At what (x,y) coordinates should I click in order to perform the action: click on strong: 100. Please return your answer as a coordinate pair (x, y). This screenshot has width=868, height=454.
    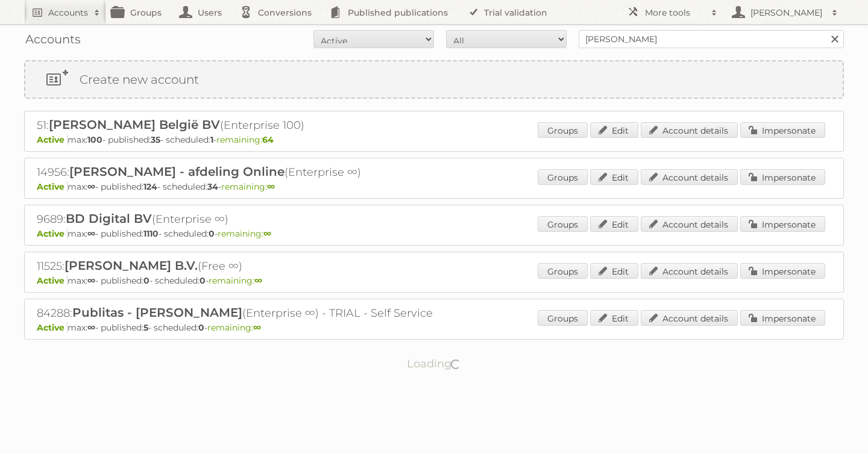
    Looking at the image, I should click on (95, 139).